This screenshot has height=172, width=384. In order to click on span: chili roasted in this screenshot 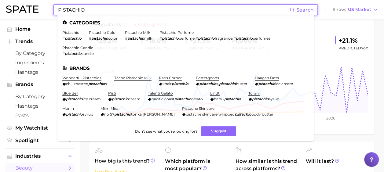, I will do `click(77, 84)`.